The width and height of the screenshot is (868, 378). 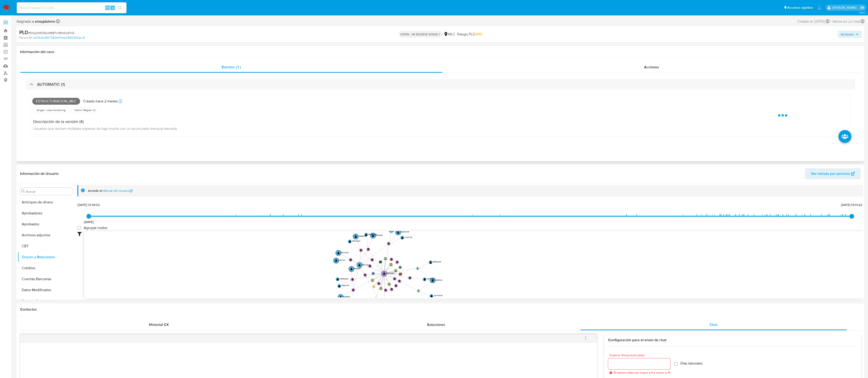 I want to click on b: amagdaleno, so click(x=44, y=21).